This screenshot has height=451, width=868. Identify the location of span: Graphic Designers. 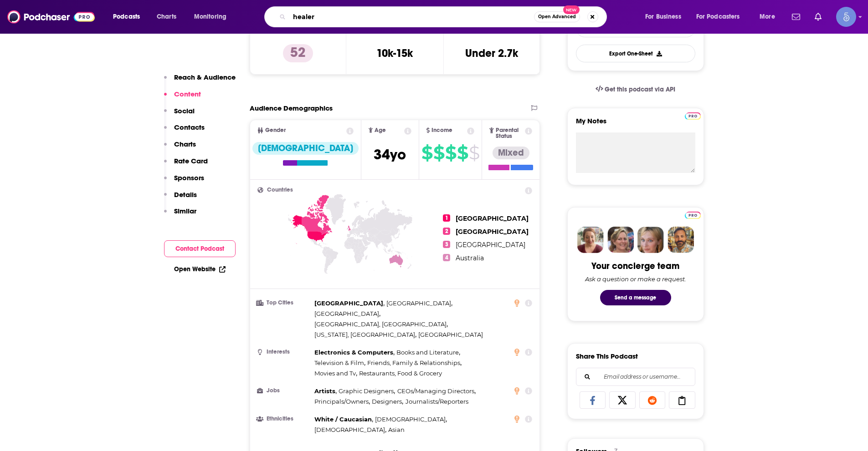
(366, 391).